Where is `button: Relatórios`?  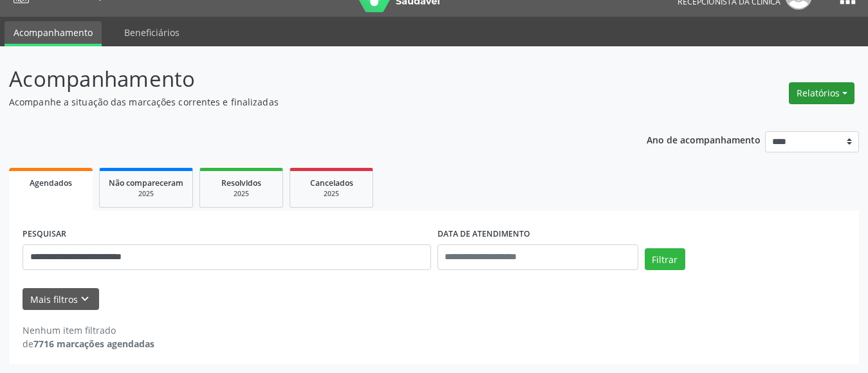 button: Relatórios is located at coordinates (821, 93).